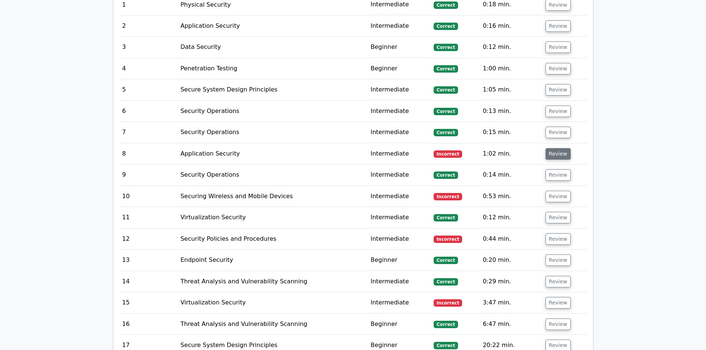 The width and height of the screenshot is (706, 350). I want to click on td: 4, so click(148, 69).